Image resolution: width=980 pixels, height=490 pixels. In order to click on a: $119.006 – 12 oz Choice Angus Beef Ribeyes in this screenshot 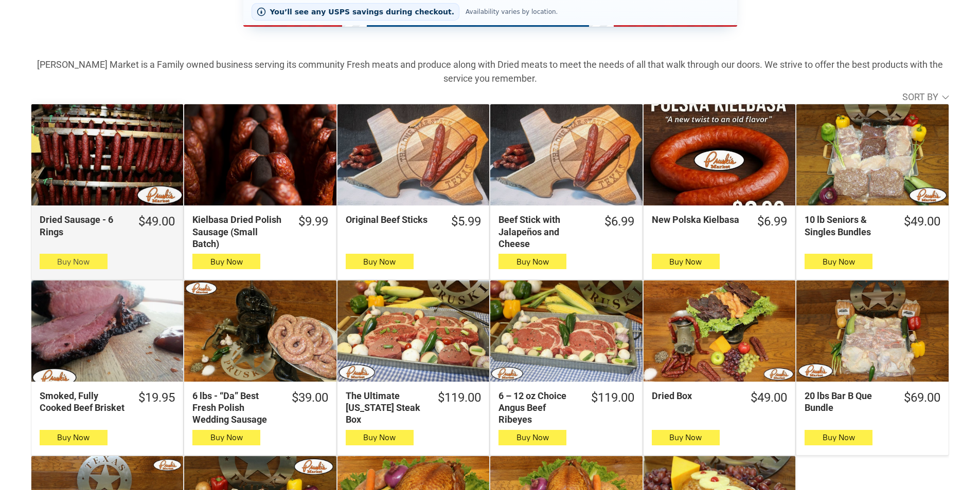, I will do `click(565, 408)`.